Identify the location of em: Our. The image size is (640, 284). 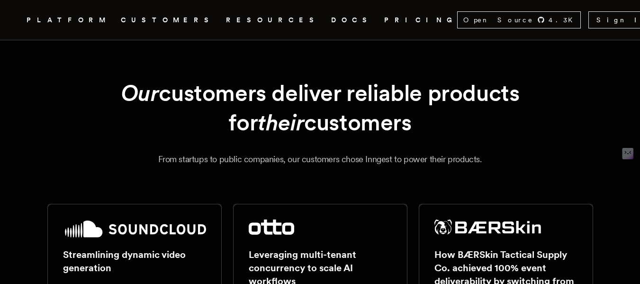
(140, 93).